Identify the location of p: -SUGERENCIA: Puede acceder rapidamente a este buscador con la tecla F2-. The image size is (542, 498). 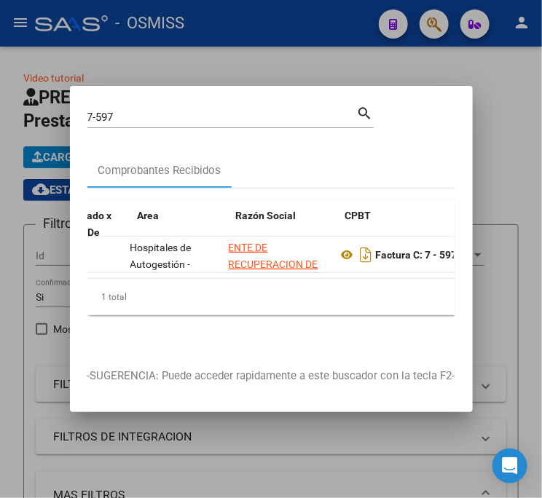
(271, 376).